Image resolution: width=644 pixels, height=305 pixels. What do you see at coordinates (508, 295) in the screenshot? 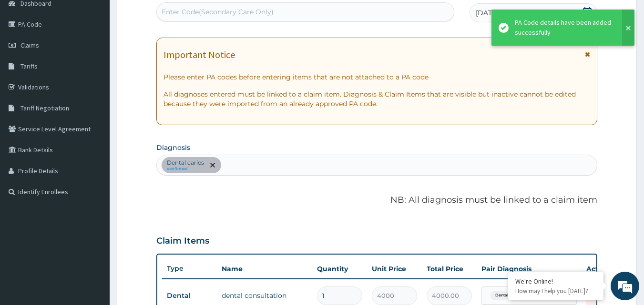
I see `span: Dental caries` at bounding box center [508, 295].